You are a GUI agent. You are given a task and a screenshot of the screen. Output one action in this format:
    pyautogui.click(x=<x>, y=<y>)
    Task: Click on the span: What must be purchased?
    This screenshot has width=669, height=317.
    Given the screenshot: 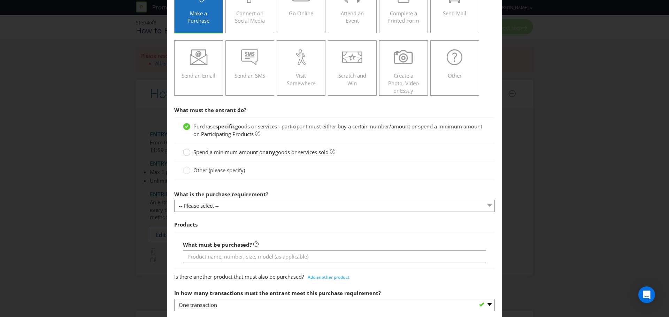 What is the action you would take?
    pyautogui.click(x=217, y=245)
    